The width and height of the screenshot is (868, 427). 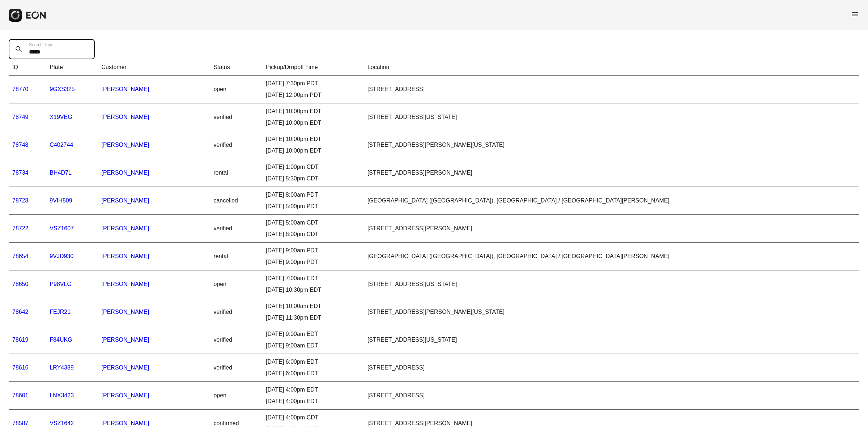 What do you see at coordinates (61, 200) in the screenshot?
I see `a: 9VIH509` at bounding box center [61, 200].